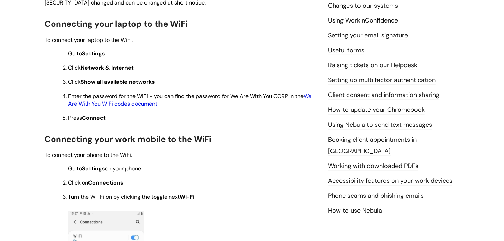 The image size is (504, 241). I want to click on a: Changes to our systems, so click(363, 6).